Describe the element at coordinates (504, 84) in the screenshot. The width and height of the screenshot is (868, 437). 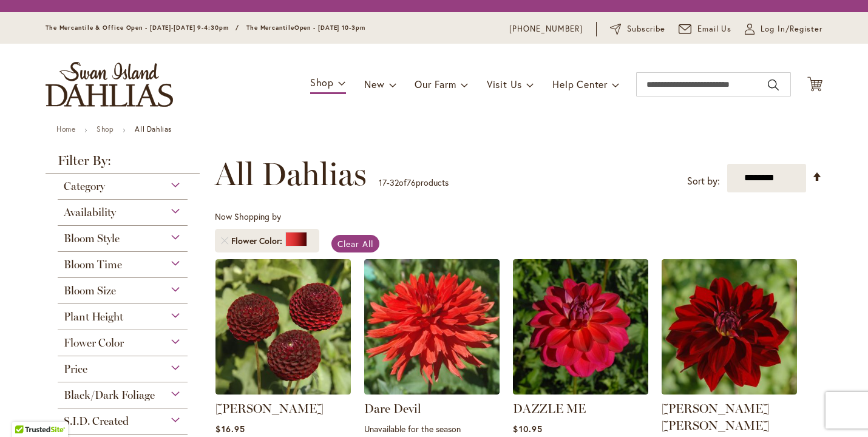
I see `span: Visit Us` at that location.